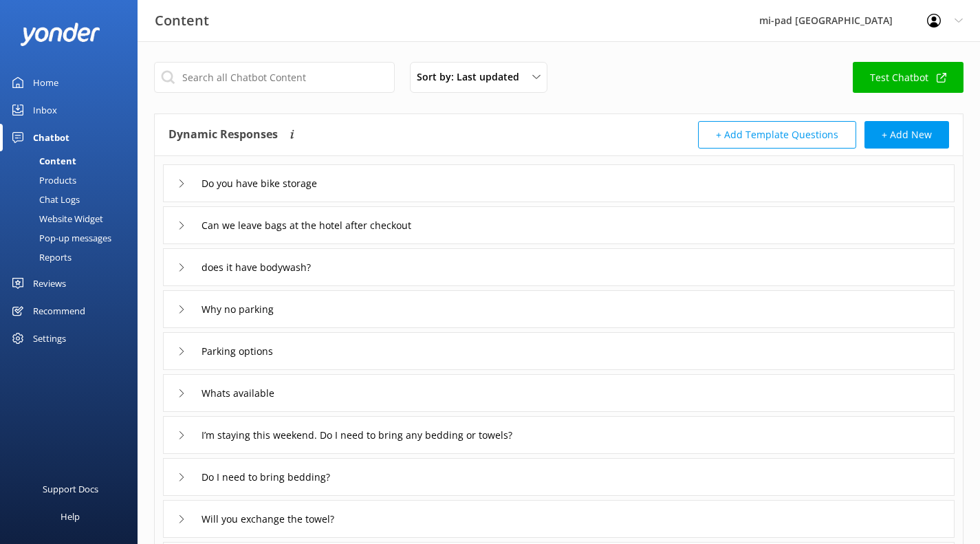 The width and height of the screenshot is (980, 544). Describe the element at coordinates (55, 218) in the screenshot. I see `div: Website Widget` at that location.